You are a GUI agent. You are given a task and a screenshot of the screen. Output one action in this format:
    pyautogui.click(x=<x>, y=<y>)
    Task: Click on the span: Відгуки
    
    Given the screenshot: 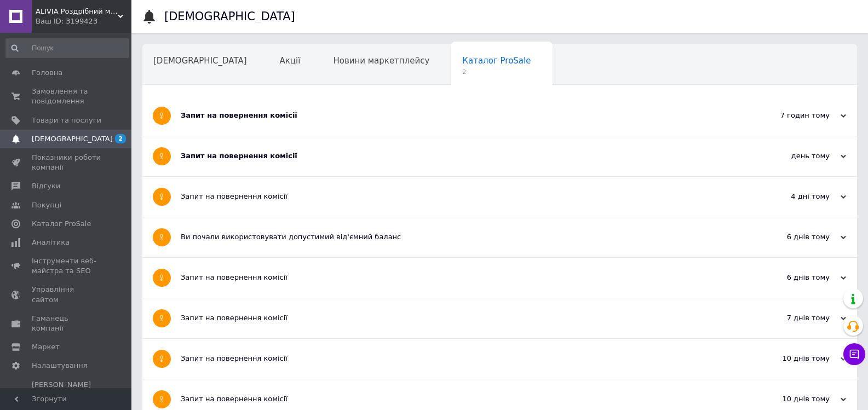 What is the action you would take?
    pyautogui.click(x=46, y=187)
    